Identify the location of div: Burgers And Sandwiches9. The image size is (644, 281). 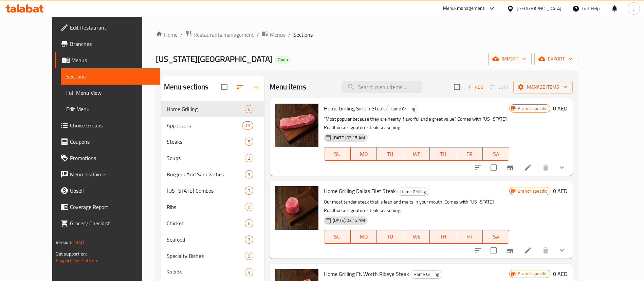
(212, 175).